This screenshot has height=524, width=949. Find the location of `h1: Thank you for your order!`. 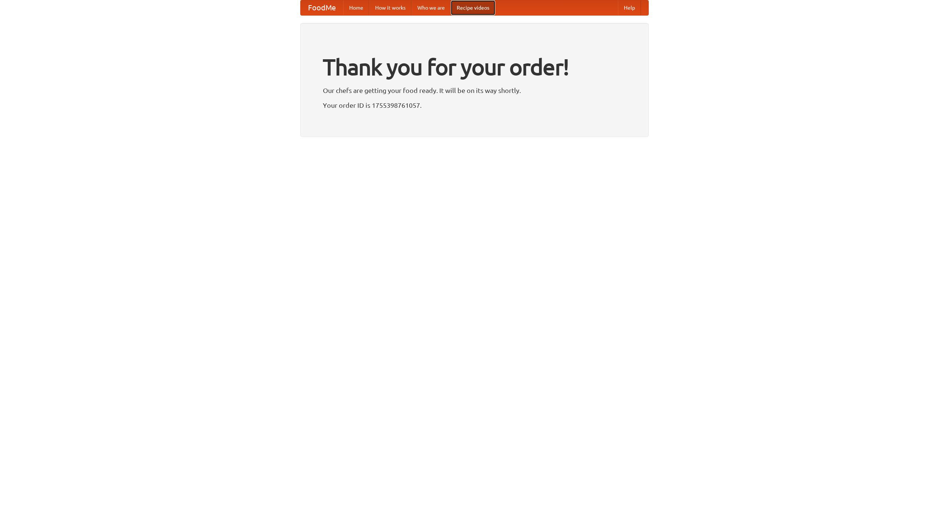

h1: Thank you for your order! is located at coordinates (474, 67).